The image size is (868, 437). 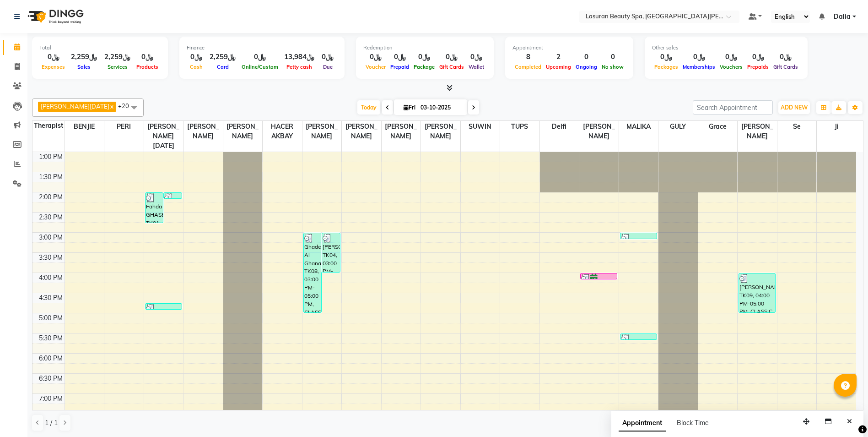 I want to click on div: Fahda GHASEQ, TK01, 02:00 PM-02:47 PM, Silver Water Stem Cell Session for Weak & Thin Hair | جلسه..., so click(x=154, y=208).